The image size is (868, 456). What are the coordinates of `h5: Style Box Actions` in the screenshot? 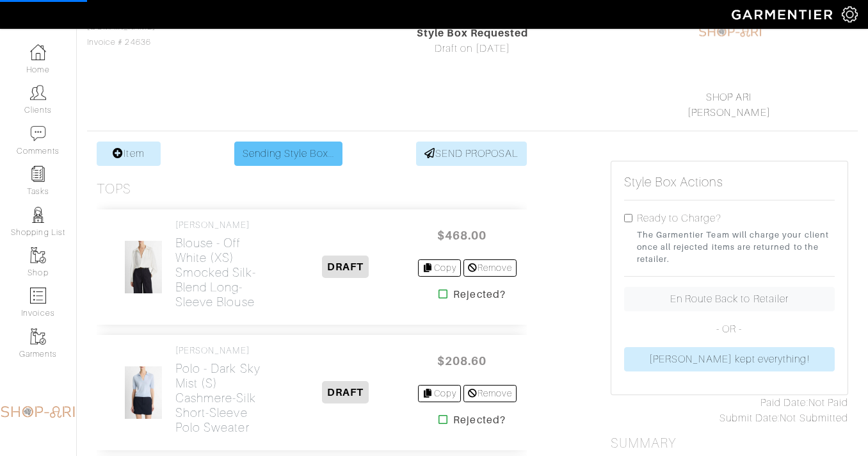 It's located at (674, 182).